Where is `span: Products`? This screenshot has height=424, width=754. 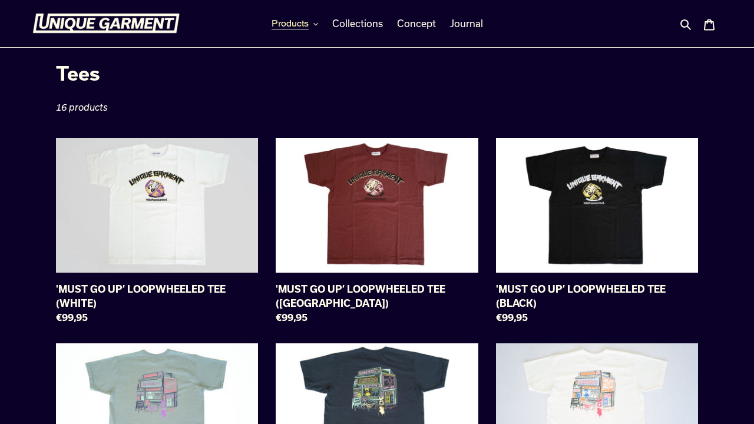 span: Products is located at coordinates (290, 24).